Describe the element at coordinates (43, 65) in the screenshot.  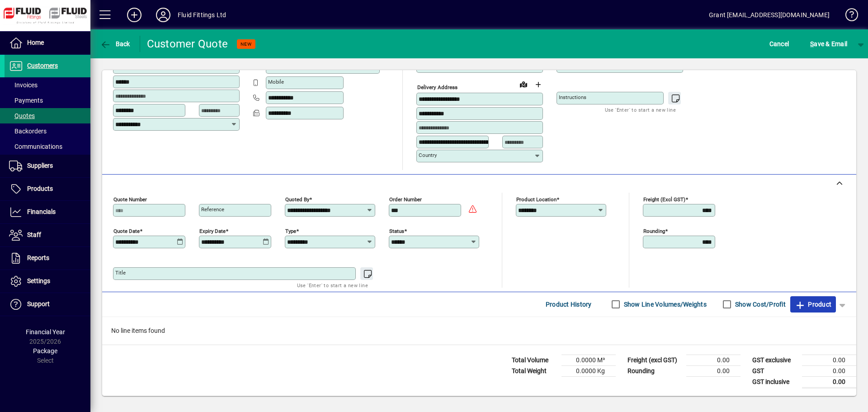
I see `span: Customers` at that location.